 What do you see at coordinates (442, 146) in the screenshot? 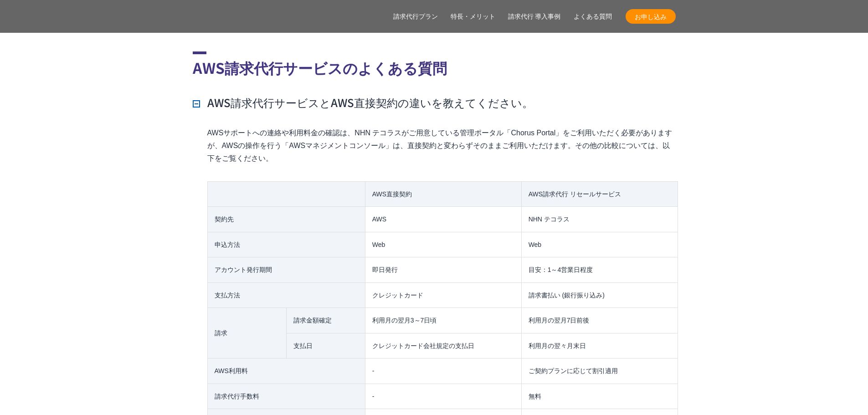
I see `p: AWSサポートへの連絡や利用料金の確認は、NHN テコラスがご用意している管理ポータル「Chorus Portal」をご利用いただく必要がありますが、AWSの操作を行う「AWSマネジメントコンソ...` at bounding box center [442, 146].